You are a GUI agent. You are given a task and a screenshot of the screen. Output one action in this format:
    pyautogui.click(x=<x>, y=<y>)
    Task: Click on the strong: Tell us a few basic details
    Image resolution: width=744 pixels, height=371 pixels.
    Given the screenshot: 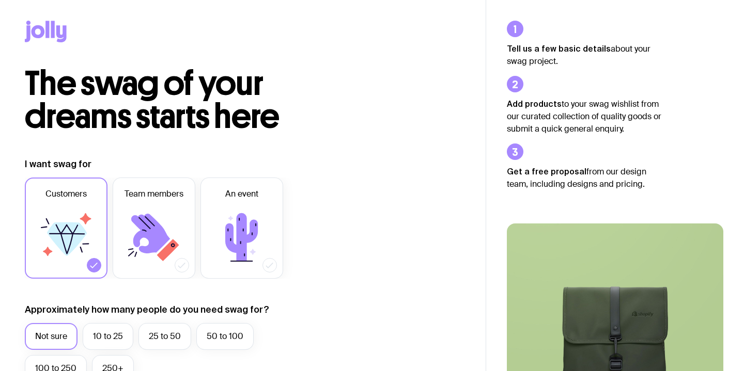 What is the action you would take?
    pyautogui.click(x=559, y=49)
    